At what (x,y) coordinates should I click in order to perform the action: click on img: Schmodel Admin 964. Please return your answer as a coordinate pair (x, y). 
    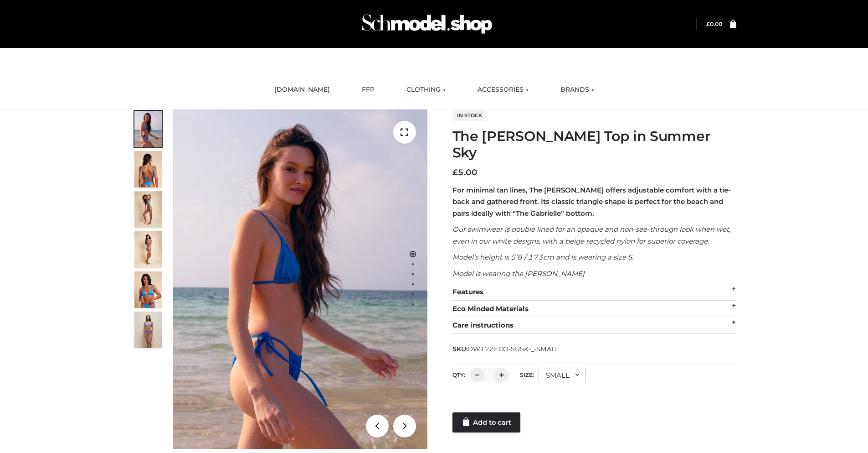
    Looking at the image, I should click on (427, 23).